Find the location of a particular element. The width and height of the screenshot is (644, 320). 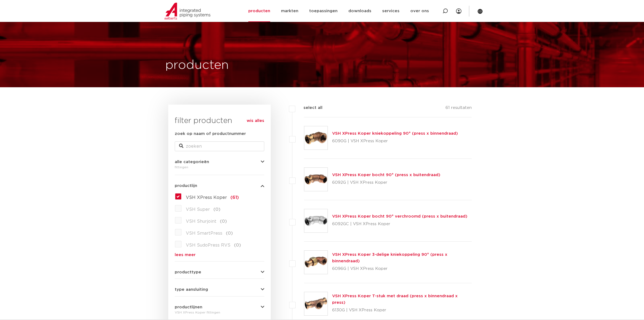

span: alle categorieën is located at coordinates (192, 161).